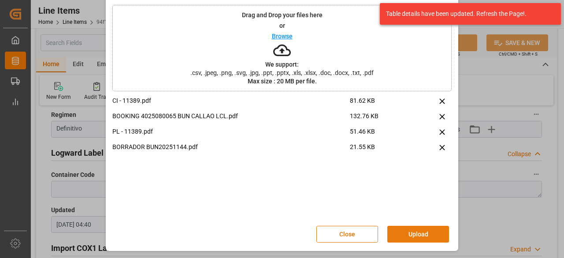 This screenshot has width=564, height=258. I want to click on p: PL - 11389.pdf, so click(231, 131).